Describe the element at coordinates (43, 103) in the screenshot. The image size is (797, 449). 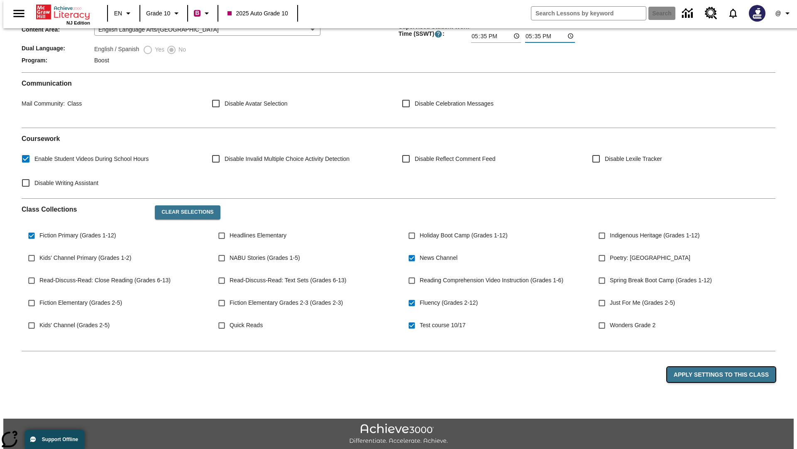
I see `span: Mail Community :` at that location.